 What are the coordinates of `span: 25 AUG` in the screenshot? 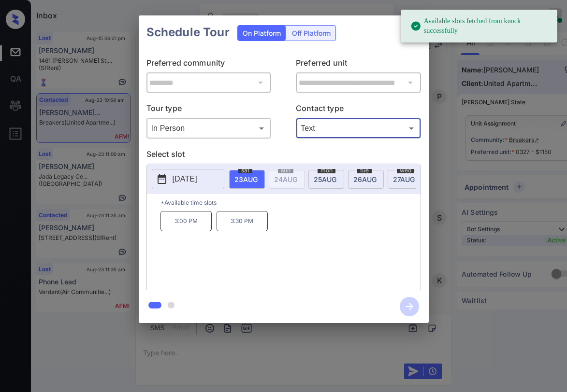 It's located at (325, 179).